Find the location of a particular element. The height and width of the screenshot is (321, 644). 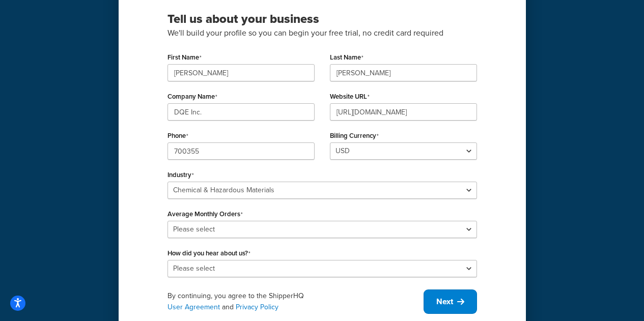

h3: Tell us about your business is located at coordinates (322, 19).